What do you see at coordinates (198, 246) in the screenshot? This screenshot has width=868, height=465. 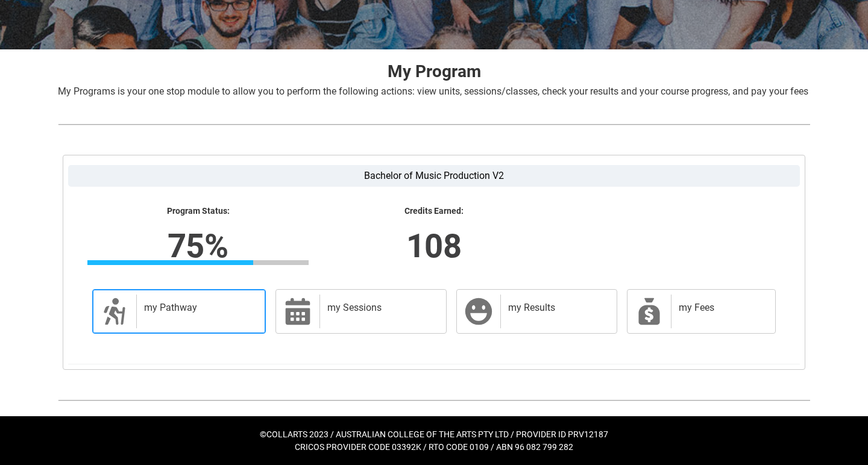 I see `lightning-formatted-number: 75%` at bounding box center [198, 246].